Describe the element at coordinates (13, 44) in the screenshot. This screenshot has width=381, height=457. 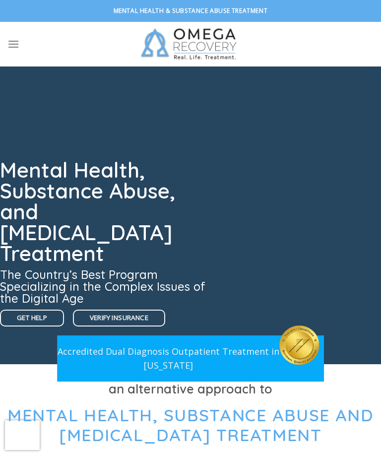
I see `a: Menu` at that location.